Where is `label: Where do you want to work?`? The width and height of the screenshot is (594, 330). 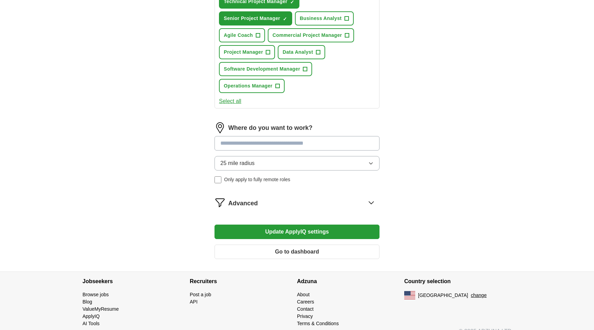 label: Where do you want to work? is located at coordinates (270, 128).